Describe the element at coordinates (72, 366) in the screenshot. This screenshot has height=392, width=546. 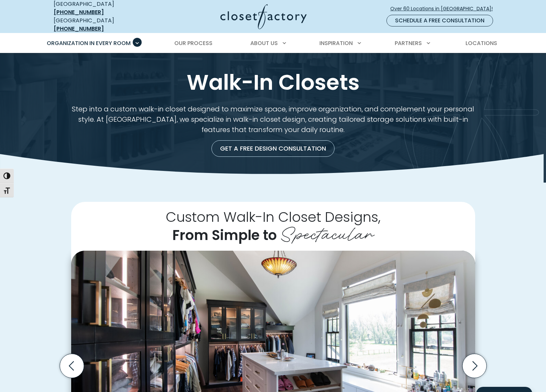
I see `button: Previous slide` at that location.